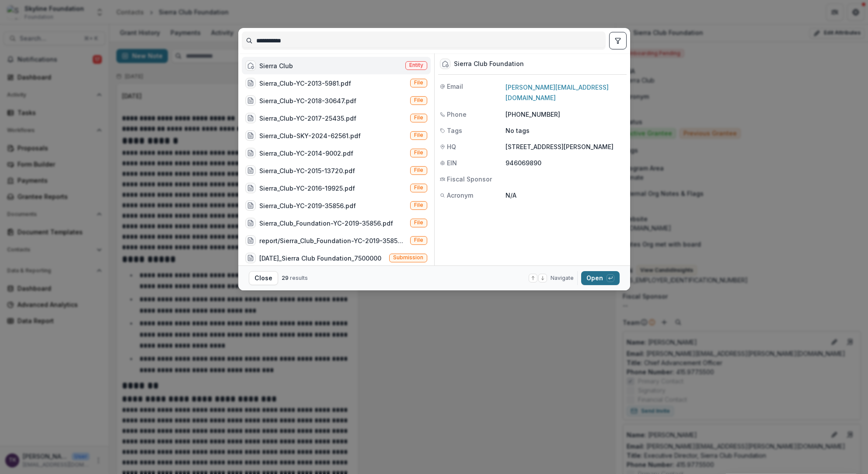 This screenshot has height=474, width=868. What do you see at coordinates (469, 179) in the screenshot?
I see `span: Fiscal Sponsor` at bounding box center [469, 179].